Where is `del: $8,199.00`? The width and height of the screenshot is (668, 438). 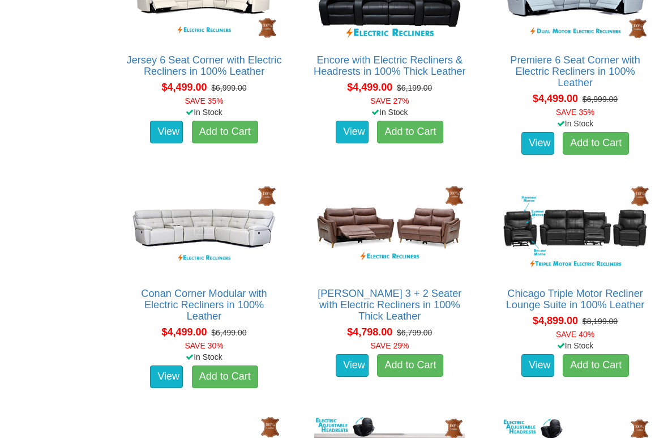 del: $8,199.00 is located at coordinates (600, 322).